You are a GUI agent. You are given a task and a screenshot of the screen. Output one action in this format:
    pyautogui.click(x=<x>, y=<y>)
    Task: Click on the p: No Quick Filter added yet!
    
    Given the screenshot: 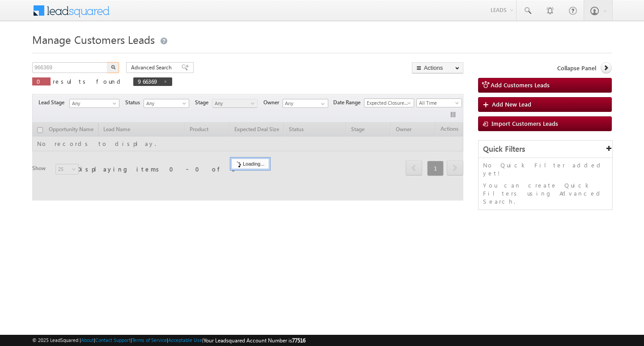 What is the action you would take?
    pyautogui.click(x=545, y=169)
    